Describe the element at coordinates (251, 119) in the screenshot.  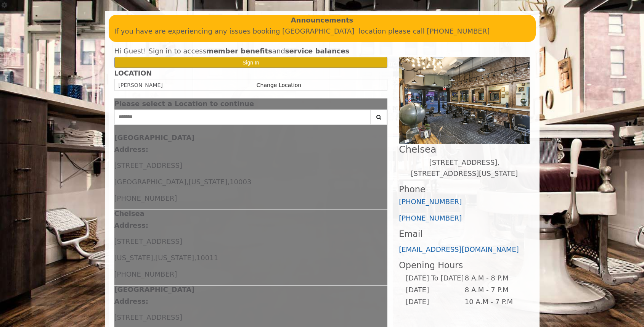
I see `div: Center Select` at that location.